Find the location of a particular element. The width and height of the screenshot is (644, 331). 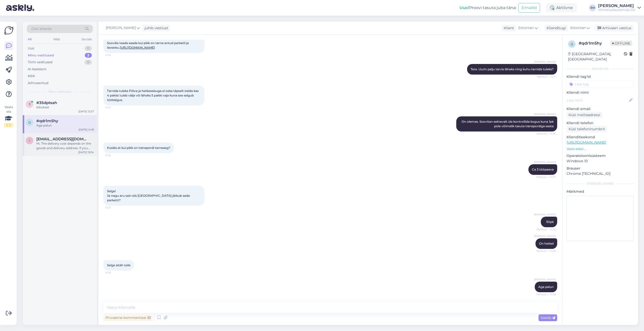

p: Brauser is located at coordinates (600, 168).